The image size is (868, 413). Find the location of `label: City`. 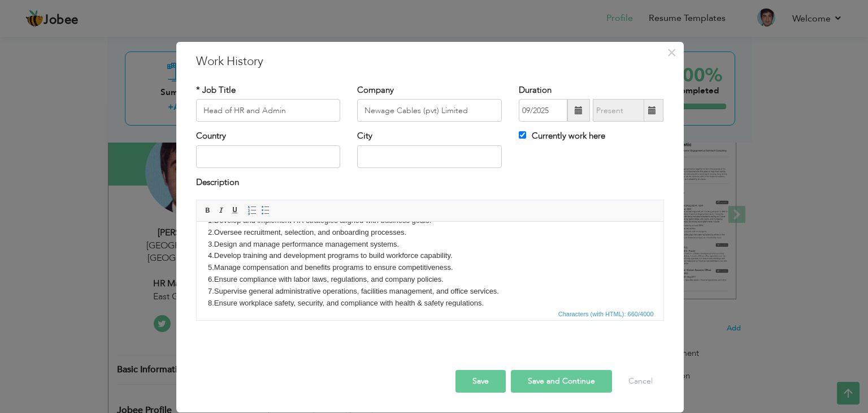

label: City is located at coordinates (365, 136).